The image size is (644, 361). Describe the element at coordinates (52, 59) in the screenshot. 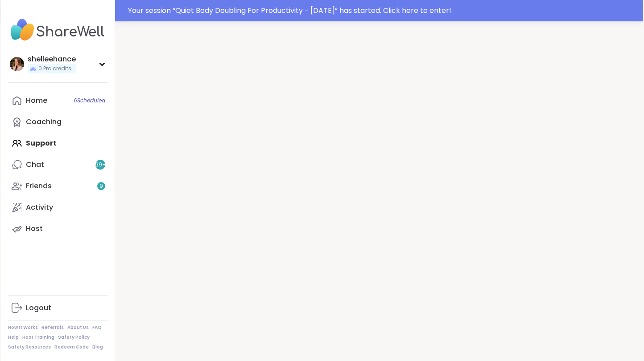

I see `div: shelleehance` at that location.